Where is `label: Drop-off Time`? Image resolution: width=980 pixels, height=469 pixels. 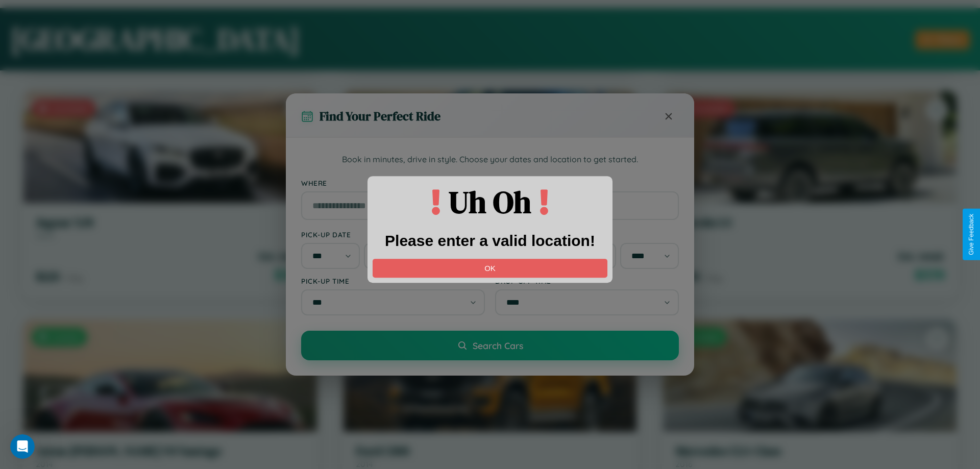
label: Drop-off Time is located at coordinates (587, 281).